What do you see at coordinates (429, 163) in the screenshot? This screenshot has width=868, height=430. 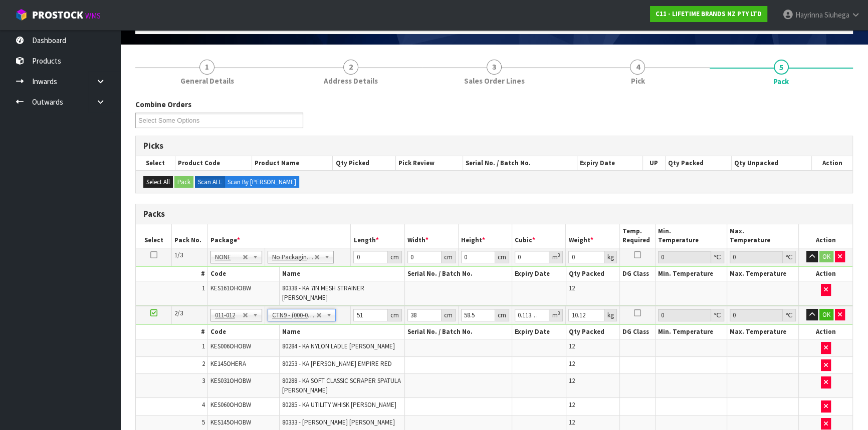 I see `th: Pick Review` at bounding box center [429, 163].